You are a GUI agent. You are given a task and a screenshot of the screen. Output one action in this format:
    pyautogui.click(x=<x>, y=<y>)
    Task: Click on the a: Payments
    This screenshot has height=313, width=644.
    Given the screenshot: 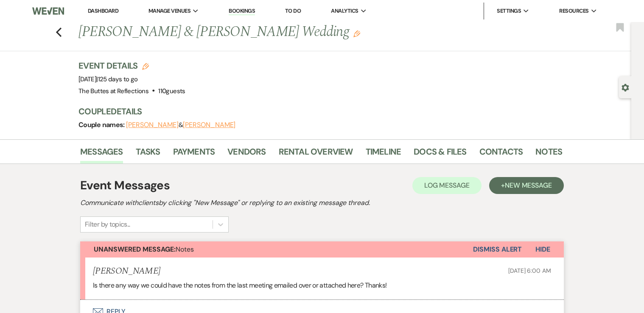 What is the action you would take?
    pyautogui.click(x=194, y=154)
    